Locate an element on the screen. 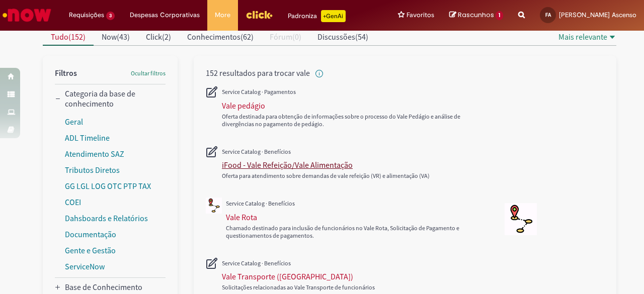 This screenshot has width=644, height=294. span: FA is located at coordinates (548, 15).